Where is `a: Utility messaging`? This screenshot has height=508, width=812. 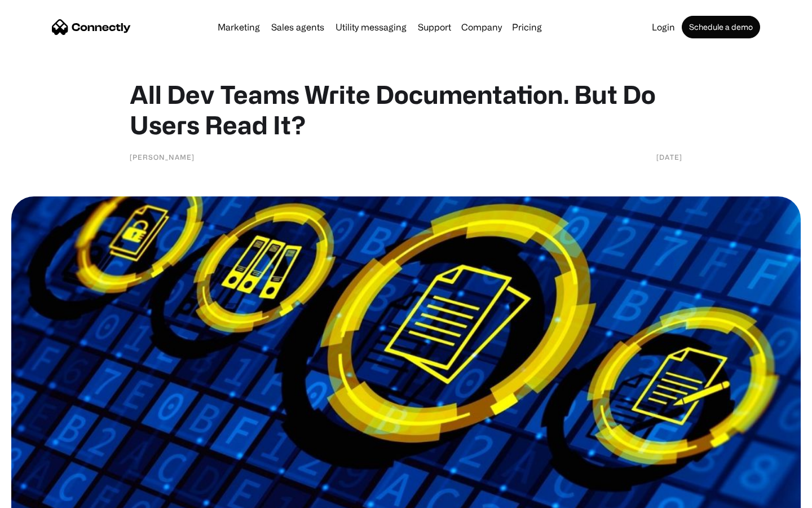 a: Utility messaging is located at coordinates (371, 27).